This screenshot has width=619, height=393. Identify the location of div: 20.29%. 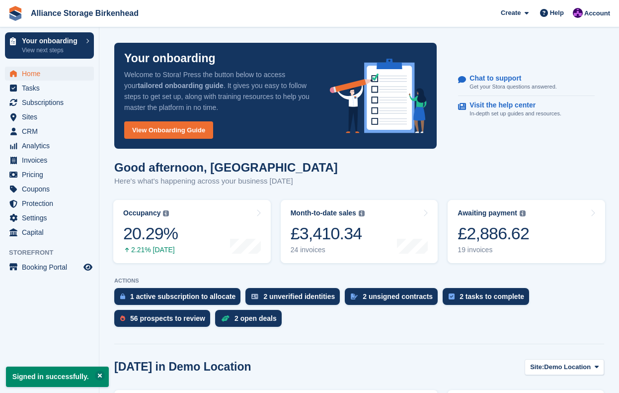
(151, 233).